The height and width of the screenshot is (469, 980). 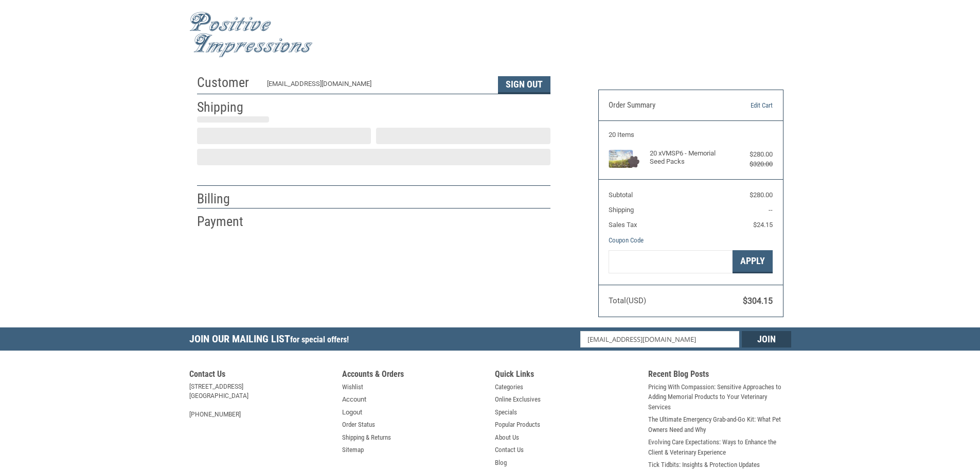 What do you see at coordinates (567, 375) in the screenshot?
I see `h5: Quick Links` at bounding box center [567, 375].